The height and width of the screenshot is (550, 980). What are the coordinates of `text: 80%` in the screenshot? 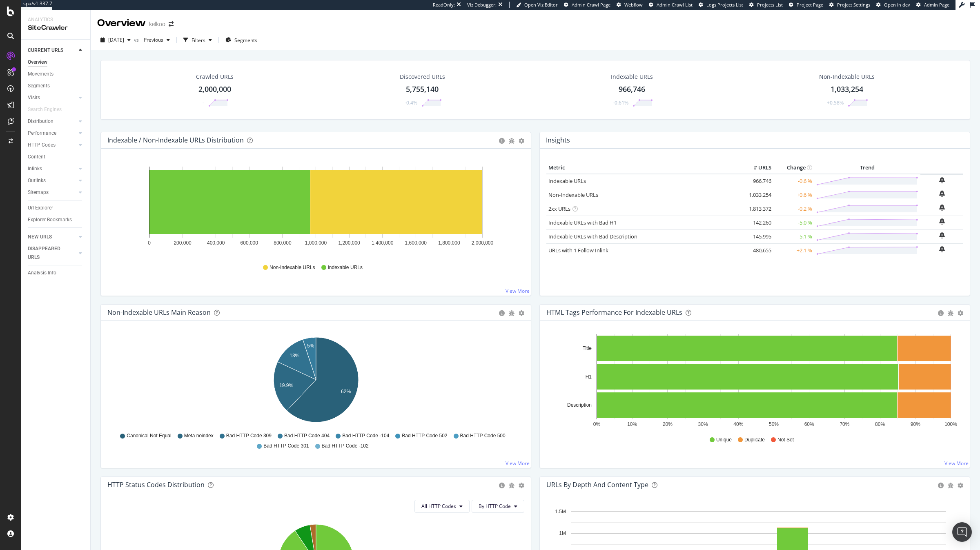 It's located at (880, 424).